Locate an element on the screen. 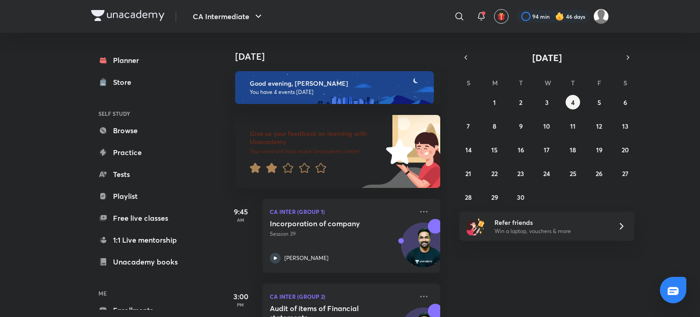 This screenshot has width=700, height=317. abbr: September 13, 2025 is located at coordinates (625, 126).